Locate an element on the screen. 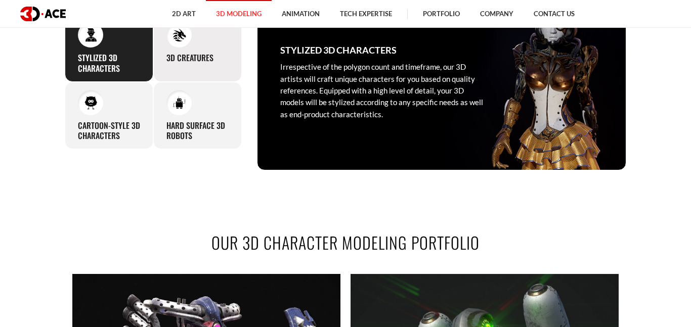 The width and height of the screenshot is (691, 327). img: Cartoon-Style 3D Characters is located at coordinates (91, 102).